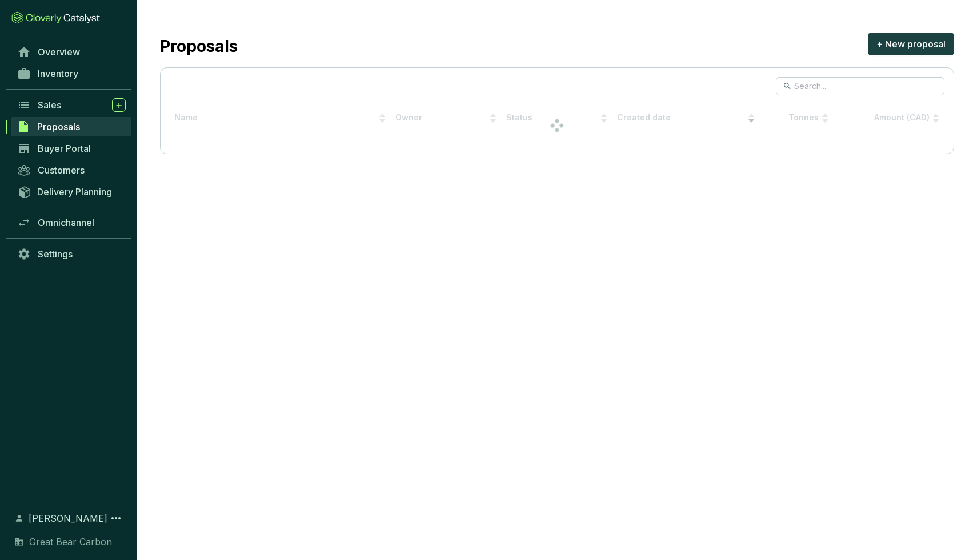  Describe the element at coordinates (58, 52) in the screenshot. I see `span: Overview` at that location.